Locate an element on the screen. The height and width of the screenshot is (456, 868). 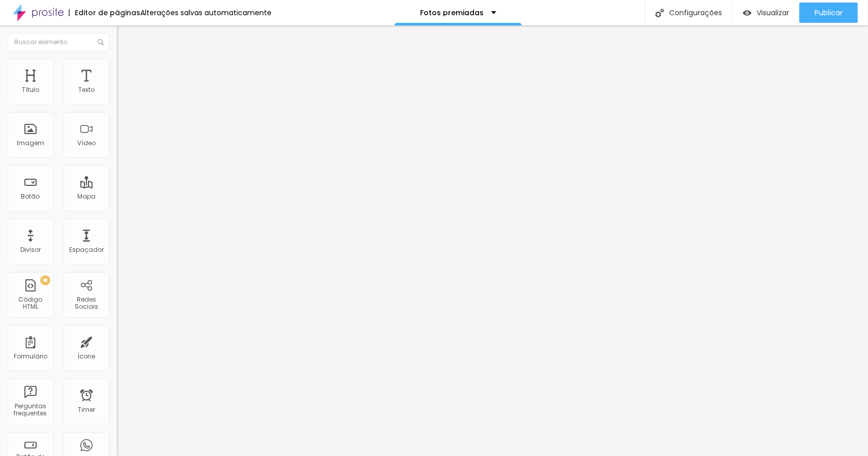
div: Timer is located at coordinates (86, 410).